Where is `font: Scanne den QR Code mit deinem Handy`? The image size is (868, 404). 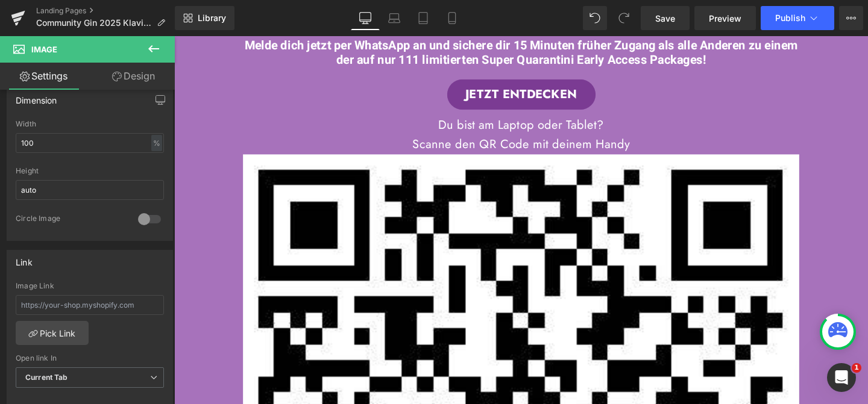 font: Scanne den QR Code mit deinem Handy is located at coordinates (364, 113).